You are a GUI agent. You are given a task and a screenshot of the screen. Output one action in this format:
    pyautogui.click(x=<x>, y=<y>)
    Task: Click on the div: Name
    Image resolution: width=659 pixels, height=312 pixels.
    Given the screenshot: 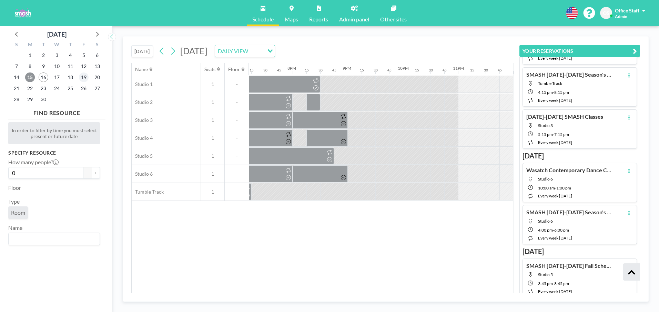 What is the action you would take?
    pyautogui.click(x=141, y=69)
    